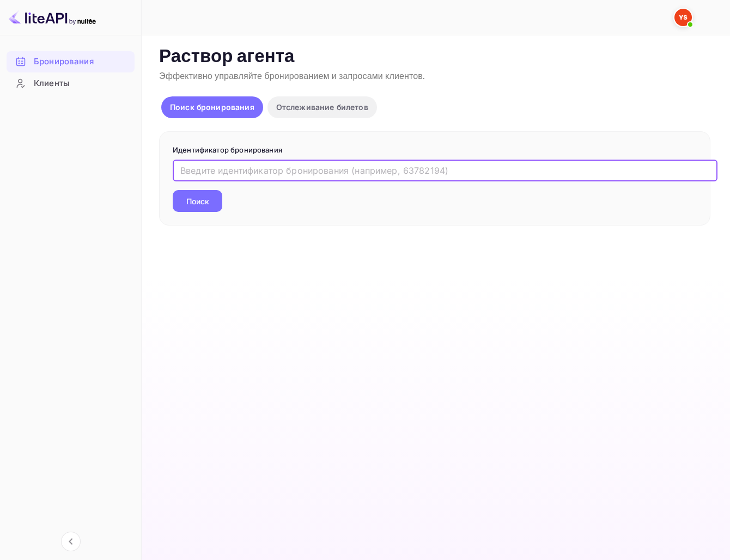 The image size is (730, 560). I want to click on ya-tr-span: Раствор агента, so click(226, 57).